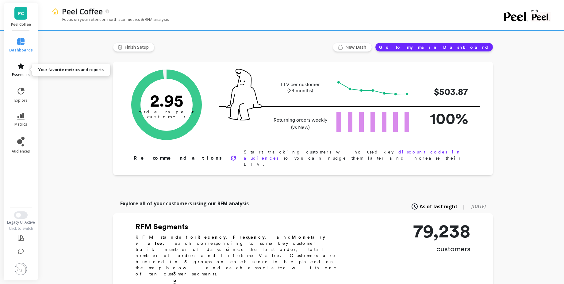 This screenshot has width=564, height=284. What do you see at coordinates (21, 50) in the screenshot?
I see `span: dashboards` at bounding box center [21, 50].